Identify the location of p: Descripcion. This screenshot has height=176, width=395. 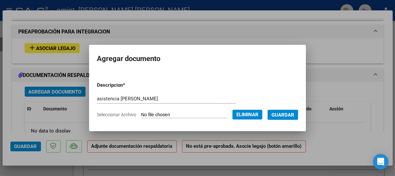
(127, 85).